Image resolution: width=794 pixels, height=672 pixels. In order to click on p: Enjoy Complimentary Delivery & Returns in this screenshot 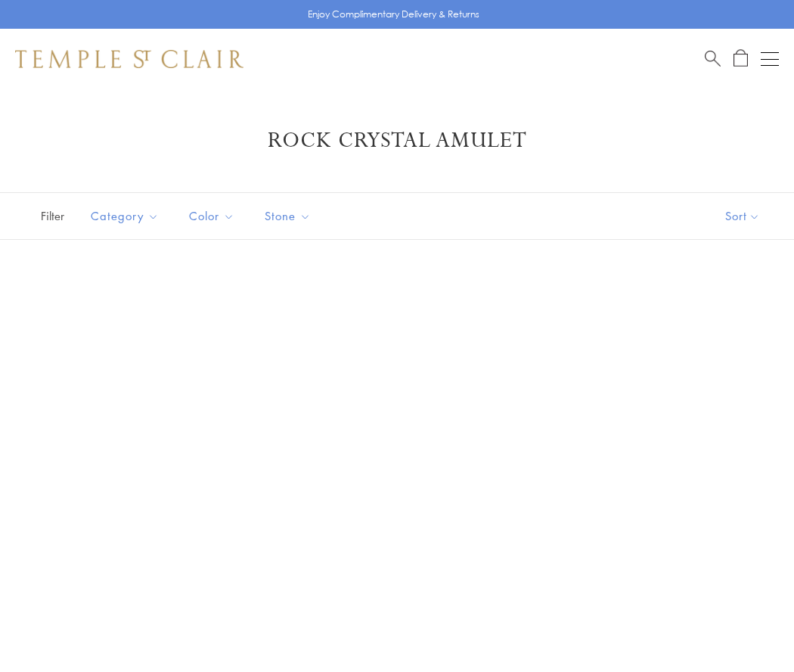, I will do `click(393, 14)`.